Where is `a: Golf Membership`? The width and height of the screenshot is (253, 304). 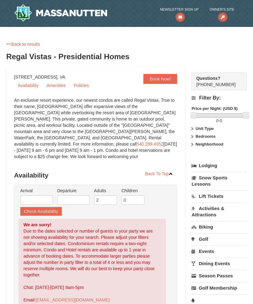 a: Golf Membership is located at coordinates (219, 288).